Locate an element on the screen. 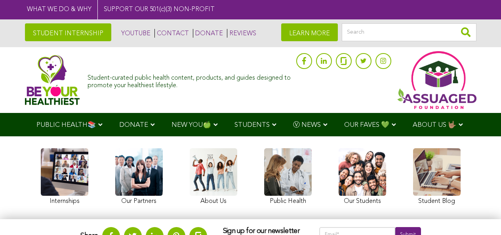 Image resolution: width=501 pixels, height=235 pixels. img: Assuaged App is located at coordinates (437, 80).